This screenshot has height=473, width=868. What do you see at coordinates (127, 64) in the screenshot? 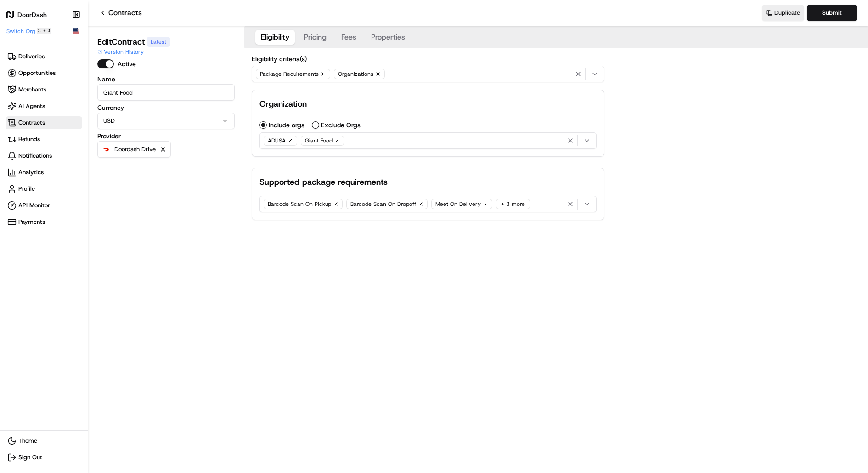
I see `label: Active` at bounding box center [127, 64].